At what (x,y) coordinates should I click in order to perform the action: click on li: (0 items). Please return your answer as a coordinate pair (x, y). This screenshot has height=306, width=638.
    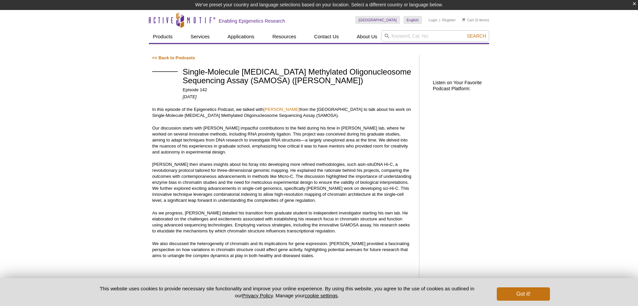
    Looking at the image, I should click on (476, 20).